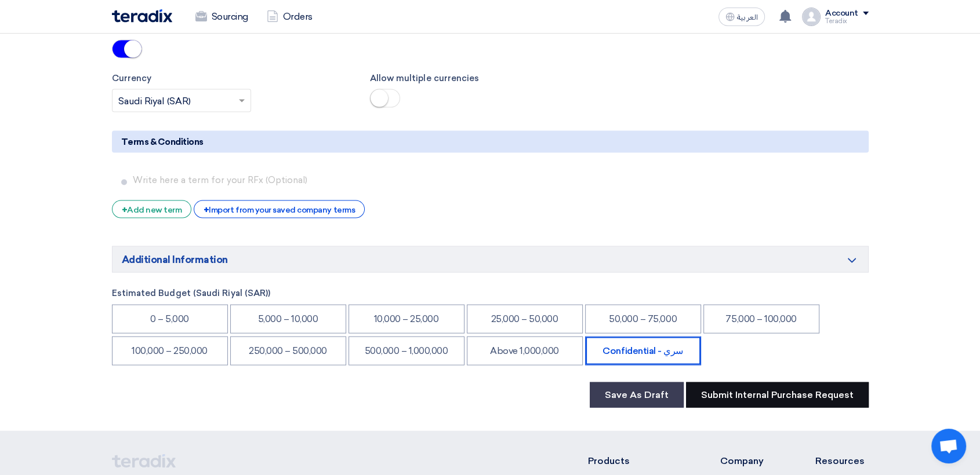 This screenshot has width=980, height=475. What do you see at coordinates (221, 17) in the screenshot?
I see `a: Sourcing` at bounding box center [221, 17].